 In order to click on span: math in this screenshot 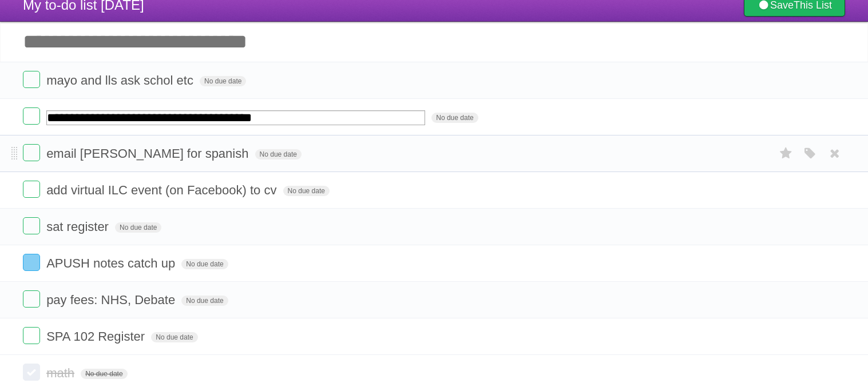, I will do `click(62, 373)`.